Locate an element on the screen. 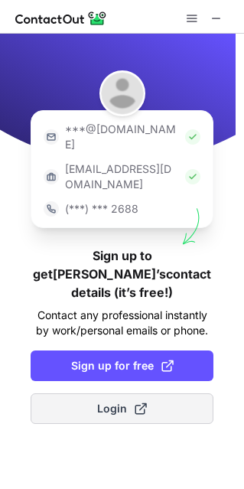  p: Contact any professional instantly by work/personal emails or phone. is located at coordinates (122, 323).